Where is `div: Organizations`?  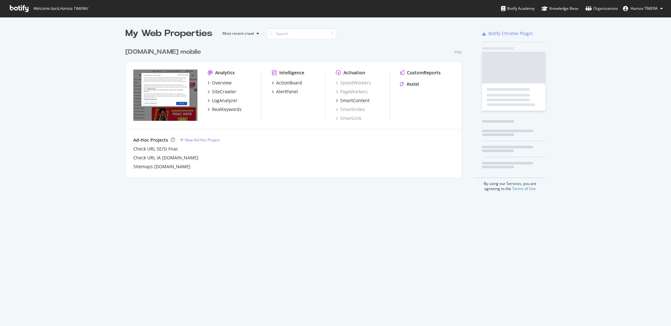 div: Organizations is located at coordinates (601, 9).